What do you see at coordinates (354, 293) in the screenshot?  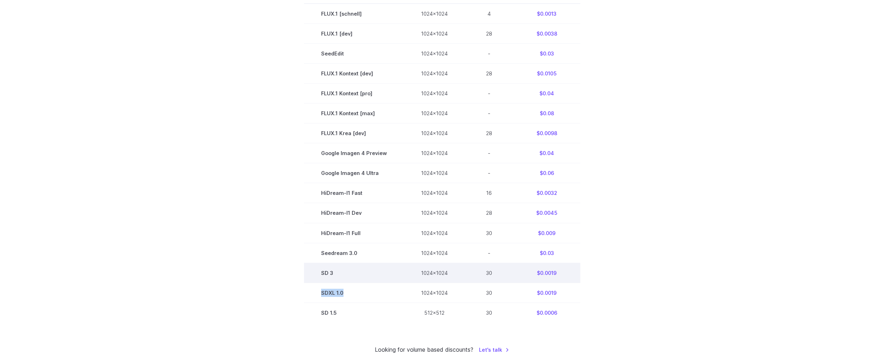 I see `td: SDXL 1.0` at bounding box center [354, 293].